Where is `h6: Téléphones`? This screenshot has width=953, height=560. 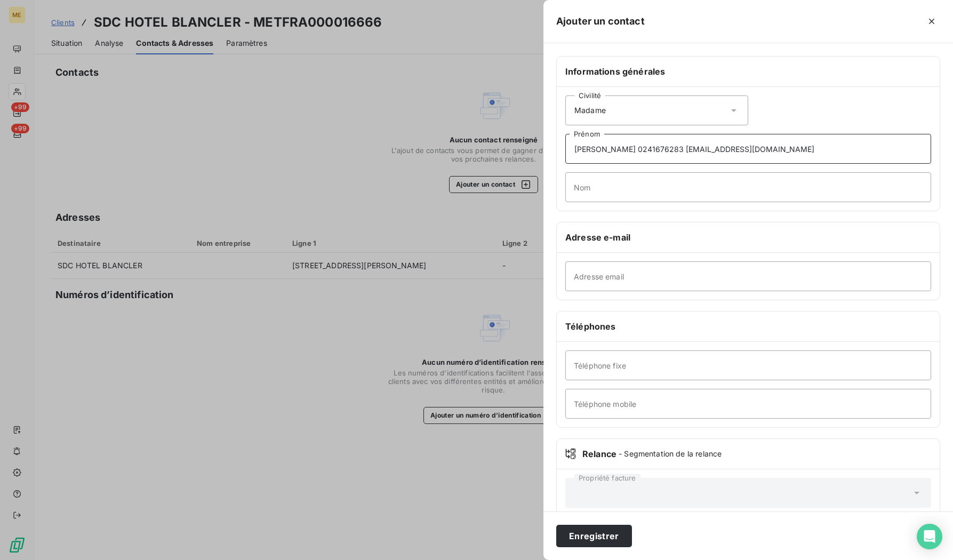
h6: Téléphones is located at coordinates (749, 326).